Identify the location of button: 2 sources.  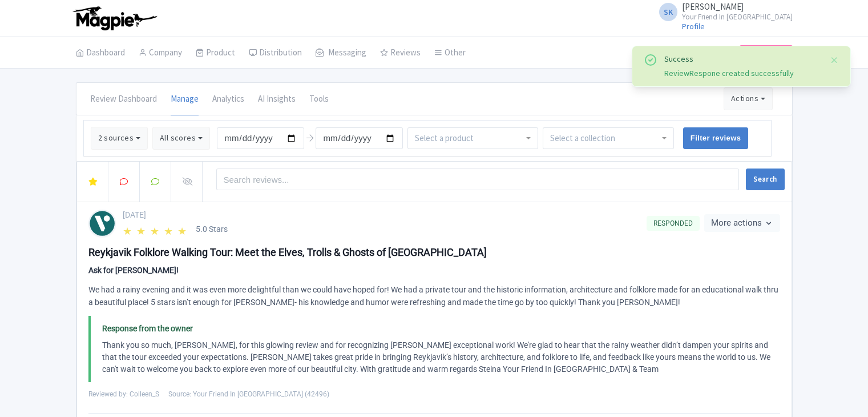
(119, 138).